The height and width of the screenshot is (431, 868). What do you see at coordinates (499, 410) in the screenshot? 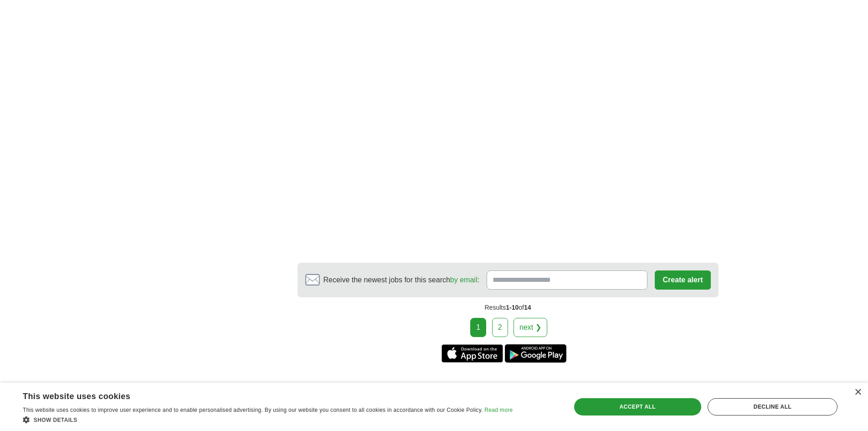
I see `a: Read more, opens a new window` at bounding box center [499, 410].